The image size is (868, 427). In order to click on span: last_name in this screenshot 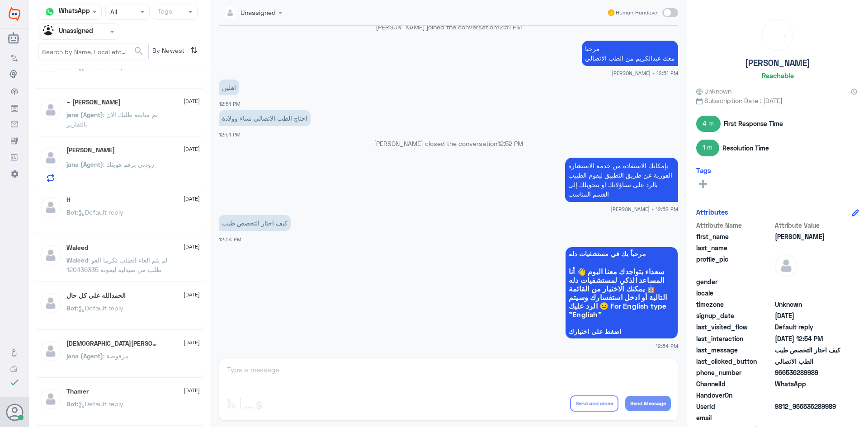, I will do `click(734, 247)`.